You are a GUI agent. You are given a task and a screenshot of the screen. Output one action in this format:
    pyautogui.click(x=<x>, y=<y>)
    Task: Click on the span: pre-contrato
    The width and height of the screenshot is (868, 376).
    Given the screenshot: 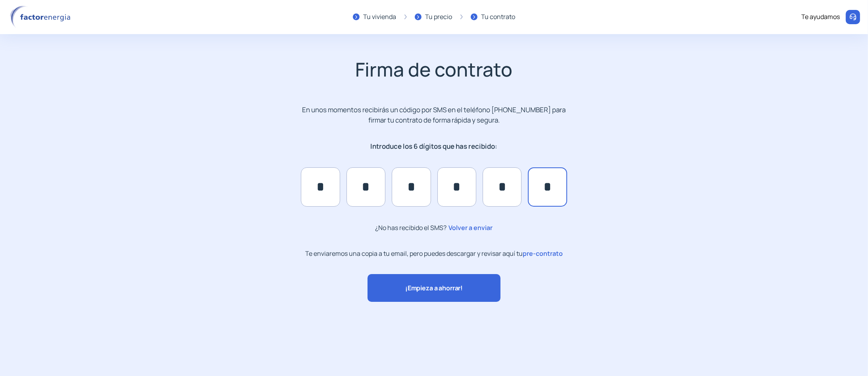 What is the action you would take?
    pyautogui.click(x=543, y=253)
    